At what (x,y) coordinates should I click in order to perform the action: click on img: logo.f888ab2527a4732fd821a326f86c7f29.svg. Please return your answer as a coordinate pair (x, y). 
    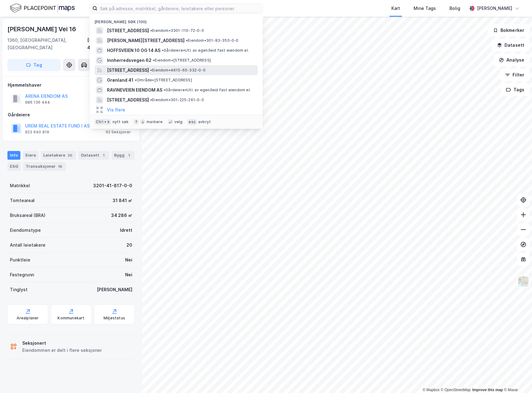
    Looking at the image, I should click on (42, 8).